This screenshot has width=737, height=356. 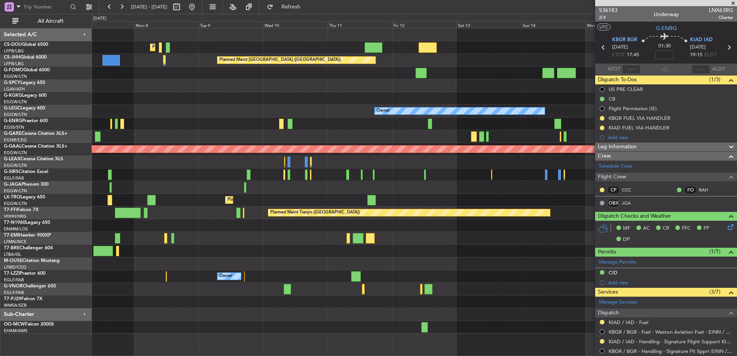 I want to click on div: Underway, so click(x=666, y=14).